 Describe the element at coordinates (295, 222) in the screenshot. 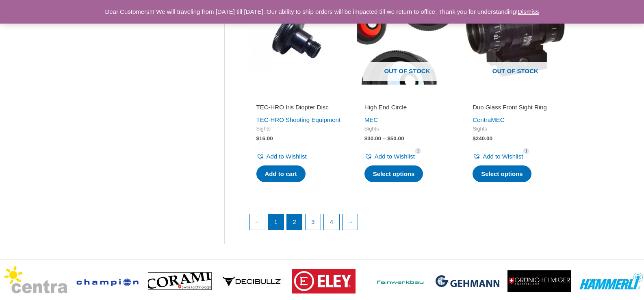

I see `span: Page 2` at that location.